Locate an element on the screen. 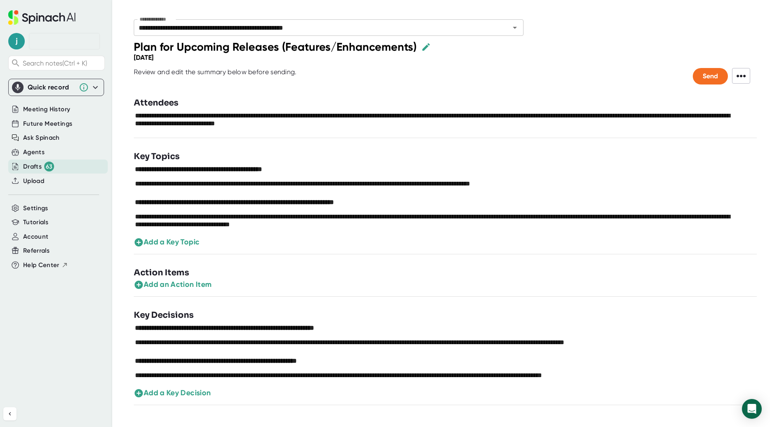  button: Drafts 63 is located at coordinates (38, 167).